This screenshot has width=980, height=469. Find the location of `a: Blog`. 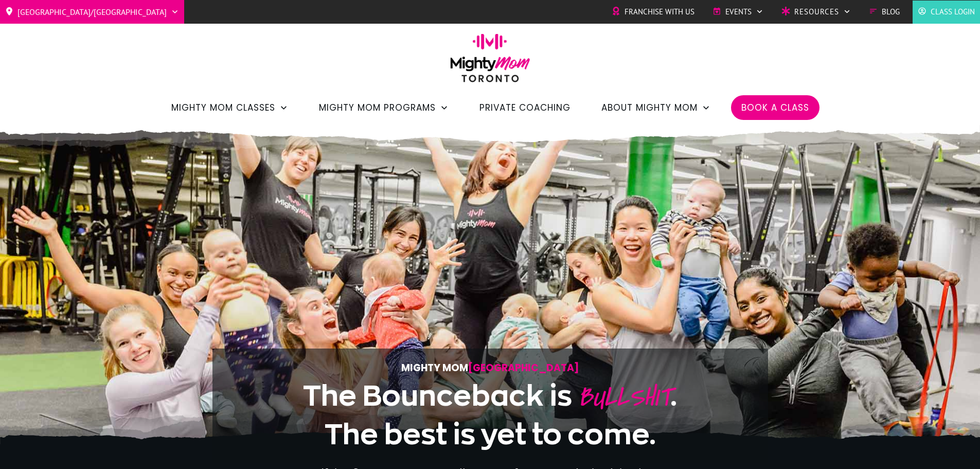

a: Blog is located at coordinates (884, 12).